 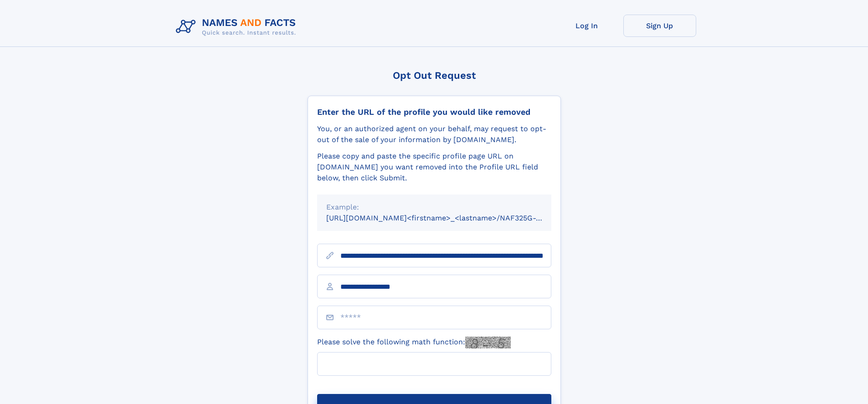 What do you see at coordinates (434, 112) in the screenshot?
I see `div: Enter the URL of the profile you would like removed` at bounding box center [434, 112].